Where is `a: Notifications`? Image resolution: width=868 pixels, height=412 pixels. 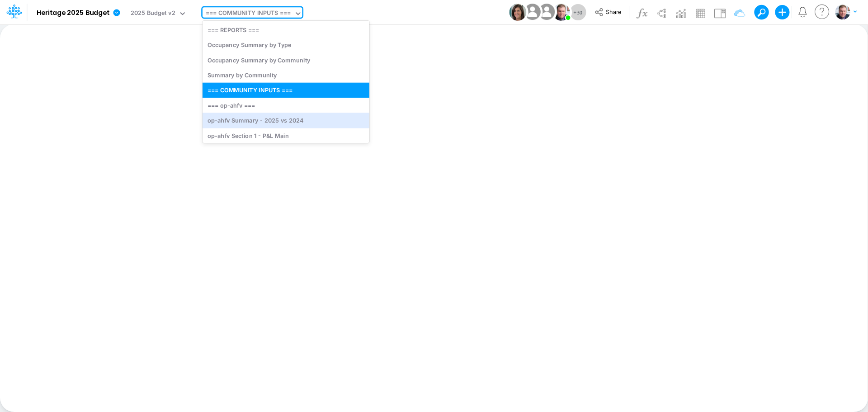
a: Notifications is located at coordinates (802, 12).